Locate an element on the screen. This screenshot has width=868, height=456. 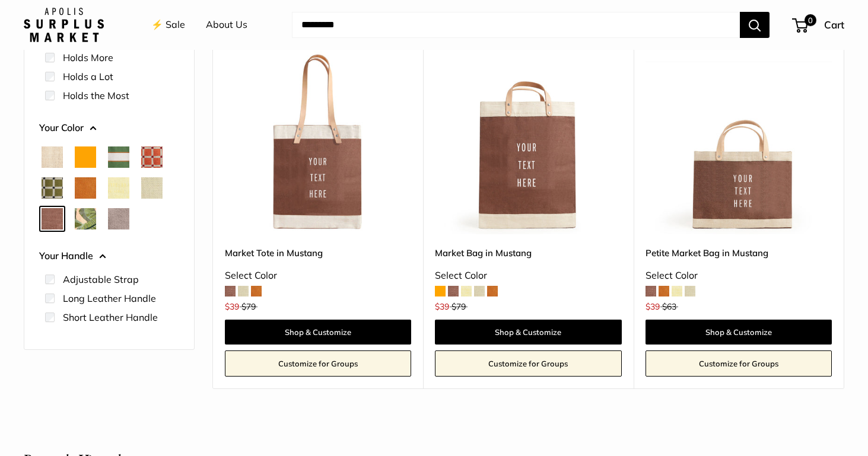
button: Taupe is located at coordinates (119, 219).